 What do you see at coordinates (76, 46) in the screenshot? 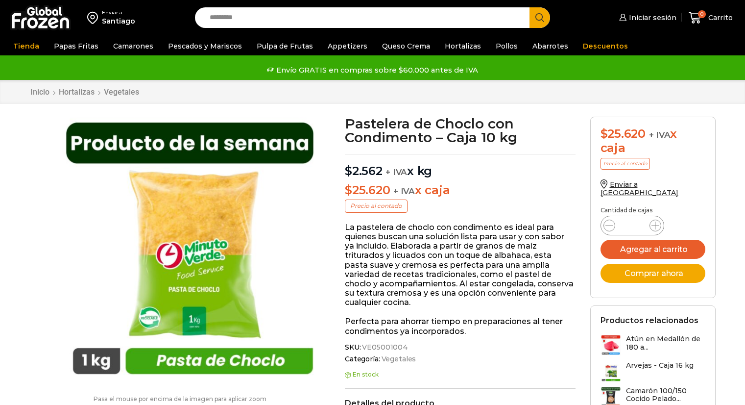
I see `a: Papas Fritas` at bounding box center [76, 46].